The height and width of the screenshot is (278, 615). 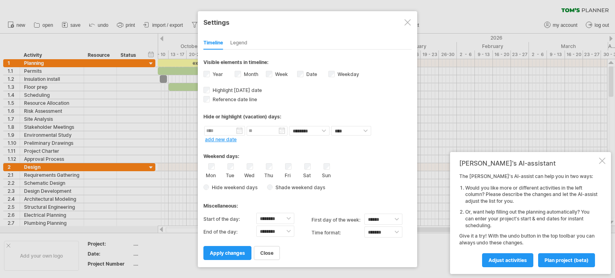 I want to click on a: Adjust activities, so click(x=507, y=260).